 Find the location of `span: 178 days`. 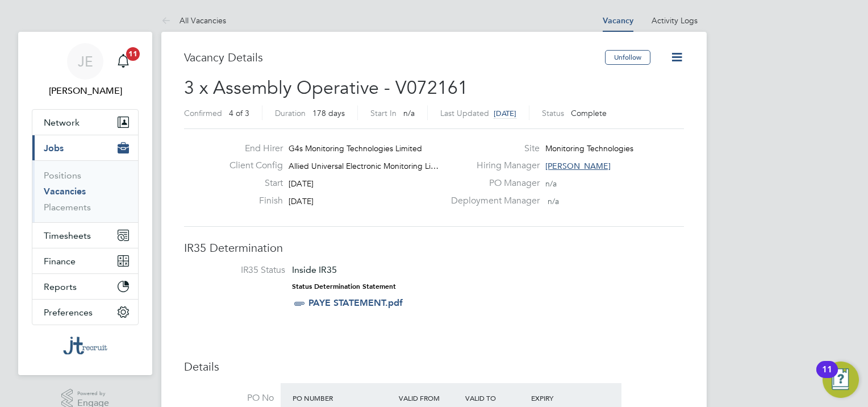

span: 178 days is located at coordinates (329, 113).